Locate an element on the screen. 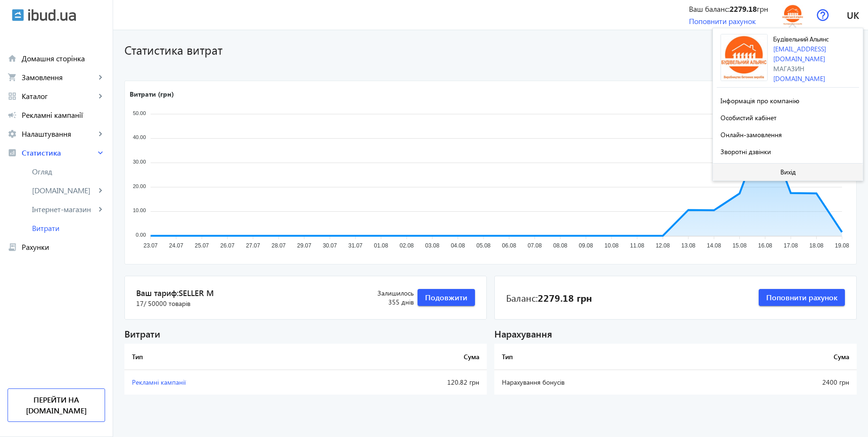  span: Подовжити is located at coordinates (446, 298).